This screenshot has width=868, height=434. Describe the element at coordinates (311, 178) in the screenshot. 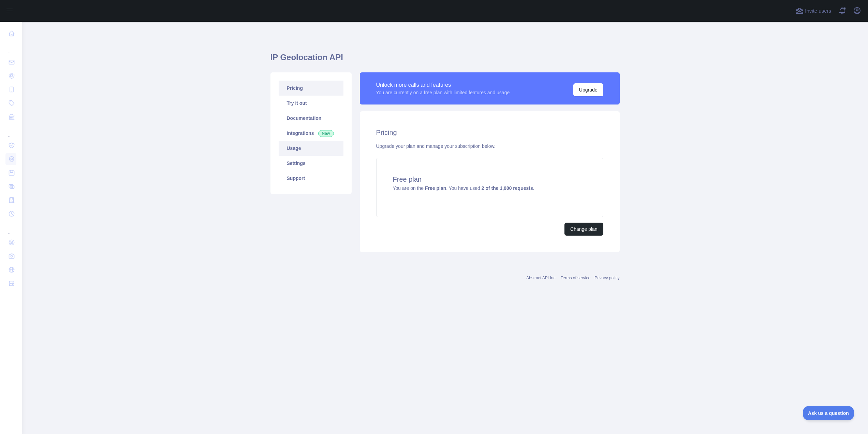

I see `a: Support` at that location.